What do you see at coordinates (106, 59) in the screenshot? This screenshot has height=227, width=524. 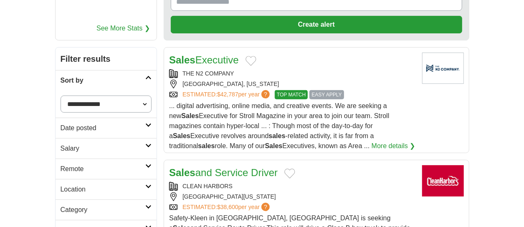 I see `h2: Filter results` at bounding box center [106, 59].